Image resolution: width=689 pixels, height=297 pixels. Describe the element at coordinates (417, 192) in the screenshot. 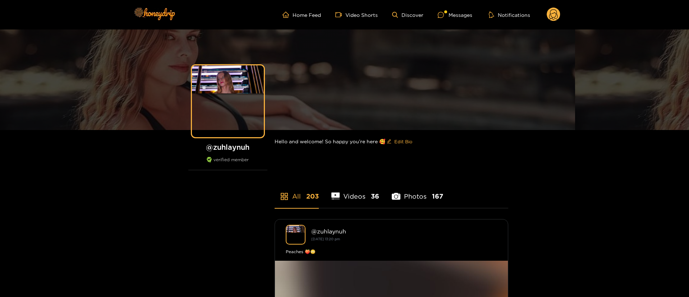

I see `li: Photos` at that location.